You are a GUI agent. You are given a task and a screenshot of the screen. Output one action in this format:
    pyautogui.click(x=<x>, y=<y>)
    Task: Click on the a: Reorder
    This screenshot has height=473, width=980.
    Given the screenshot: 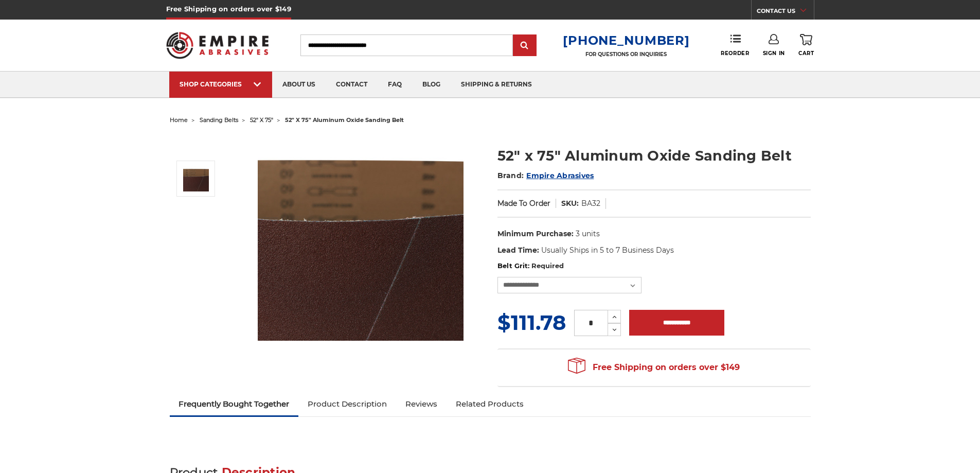 What is the action you would take?
    pyautogui.click(x=735, y=45)
    